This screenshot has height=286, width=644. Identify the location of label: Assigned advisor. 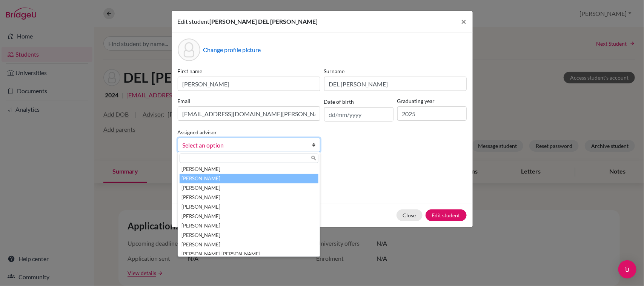
(197, 132).